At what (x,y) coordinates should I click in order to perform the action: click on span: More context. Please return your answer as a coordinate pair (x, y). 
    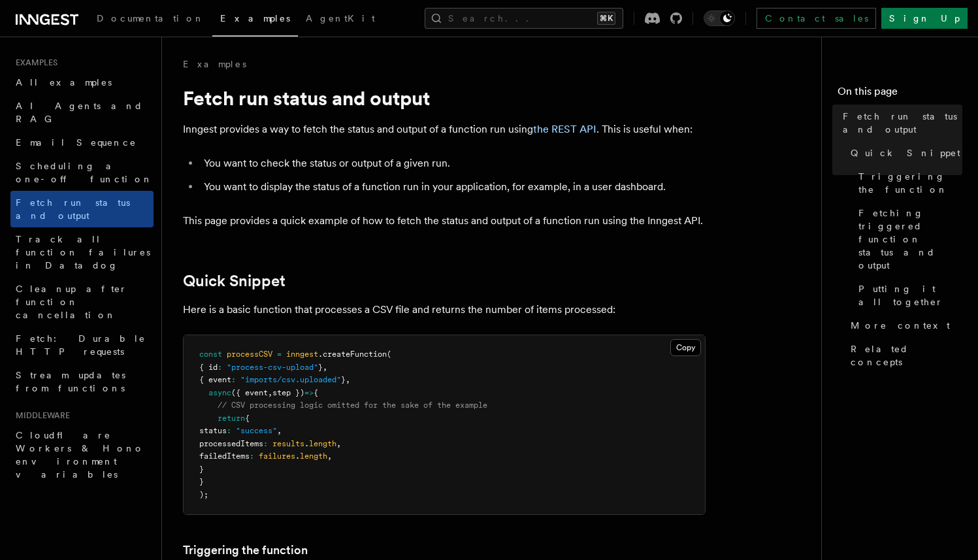
    Looking at the image, I should click on (900, 326).